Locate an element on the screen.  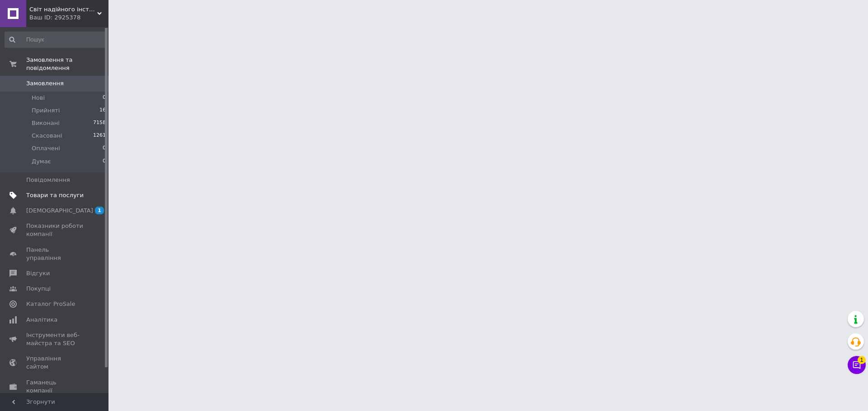
span: Виконані is located at coordinates (46, 123).